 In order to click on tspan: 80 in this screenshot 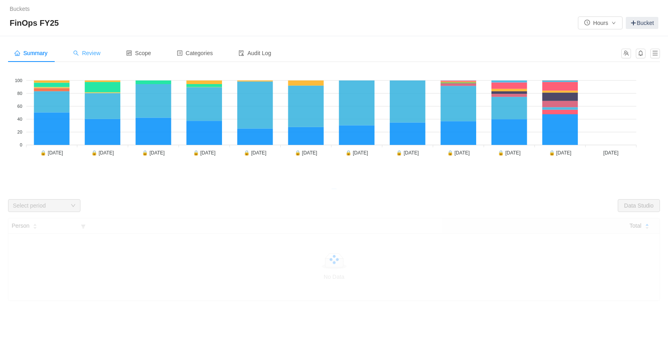, I will do `click(20, 93)`.